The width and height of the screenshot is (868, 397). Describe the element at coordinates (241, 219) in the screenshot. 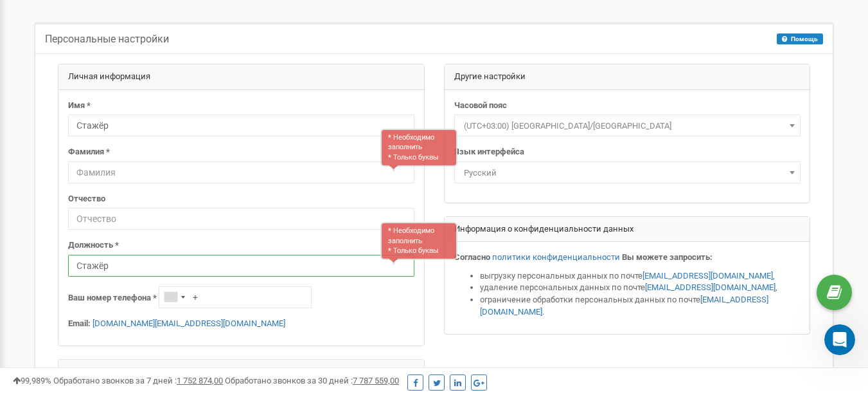

I see `input: Отчество` at that location.